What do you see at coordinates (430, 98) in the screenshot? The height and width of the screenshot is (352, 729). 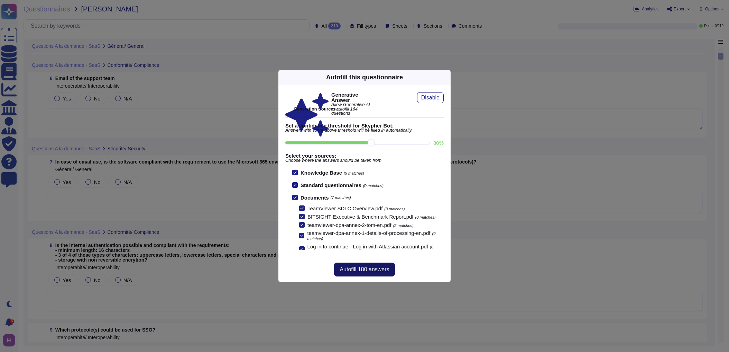 I see `span: Disable` at bounding box center [430, 98].